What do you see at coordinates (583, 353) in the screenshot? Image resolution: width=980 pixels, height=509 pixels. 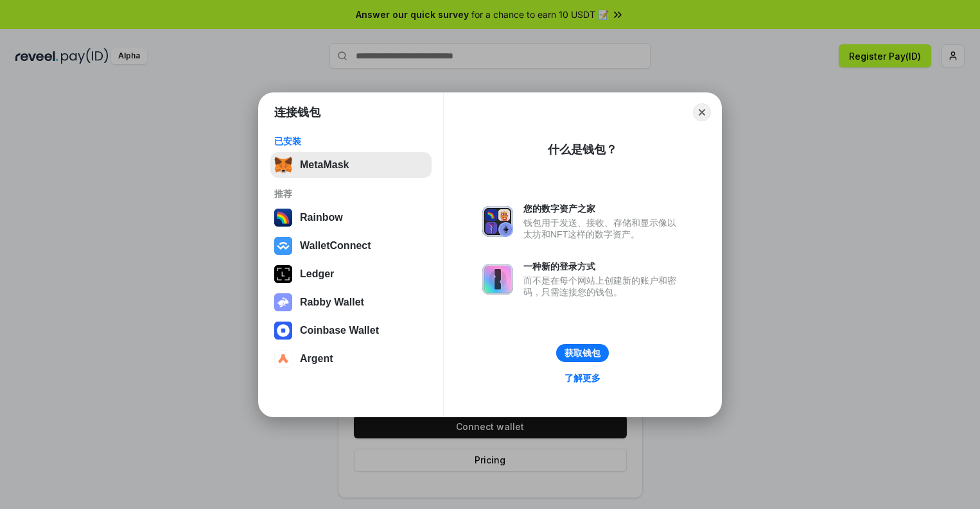 I see `button: 获取钱包` at bounding box center [583, 353].